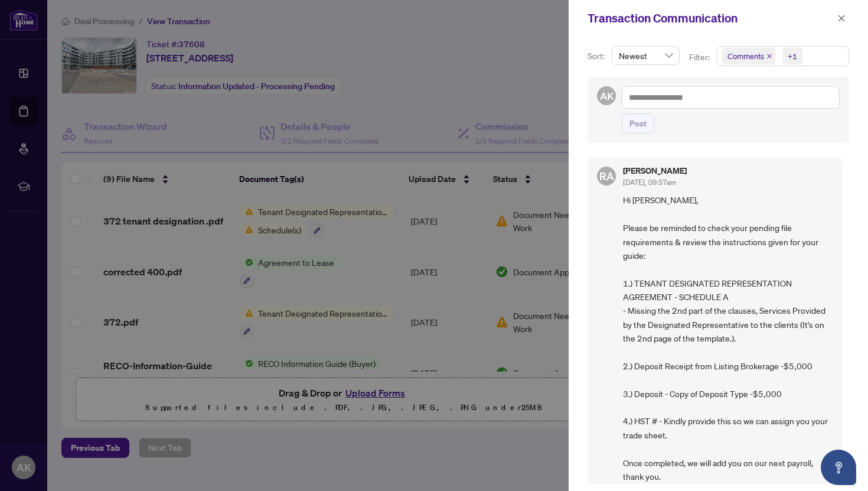 The height and width of the screenshot is (491, 868). Describe the element at coordinates (598, 56) in the screenshot. I see `p: Sort:` at that location.